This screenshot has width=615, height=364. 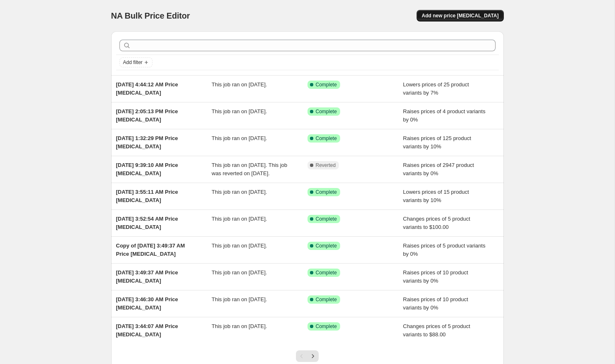 What do you see at coordinates (313, 356) in the screenshot?
I see `button: Next` at bounding box center [313, 356].